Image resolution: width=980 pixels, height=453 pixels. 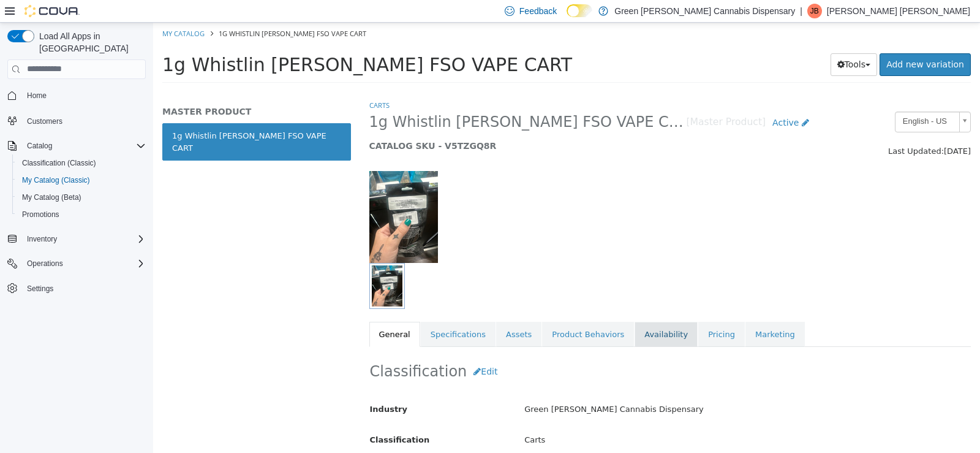 What do you see at coordinates (36, 95) in the screenshot?
I see `a: Home` at bounding box center [36, 95].